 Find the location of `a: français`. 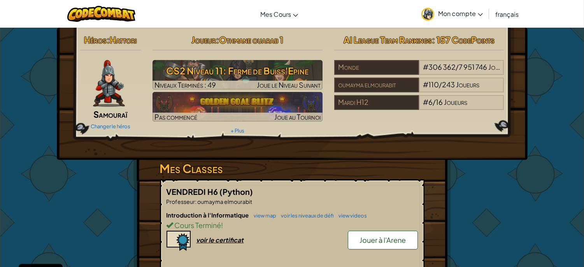

a: français is located at coordinates (507, 14).